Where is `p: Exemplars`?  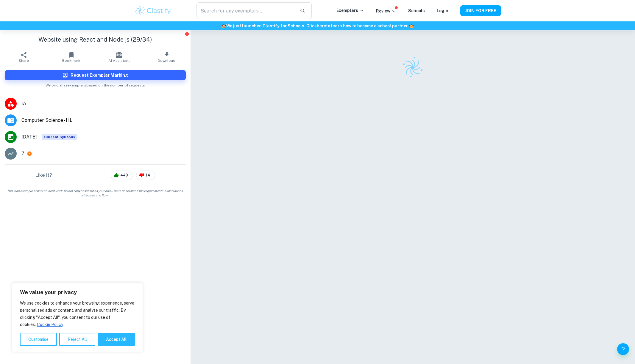 p: Exemplars is located at coordinates (350, 11).